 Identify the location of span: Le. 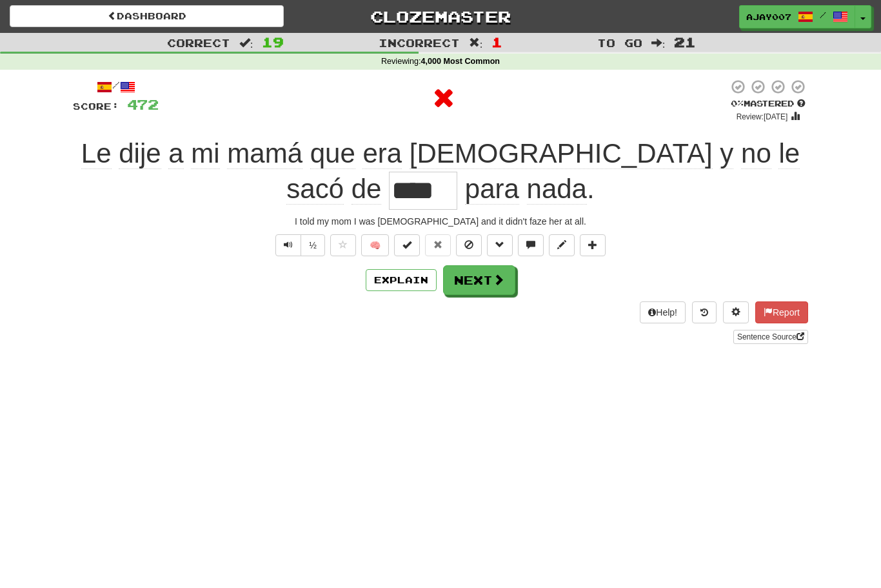
(96, 154).